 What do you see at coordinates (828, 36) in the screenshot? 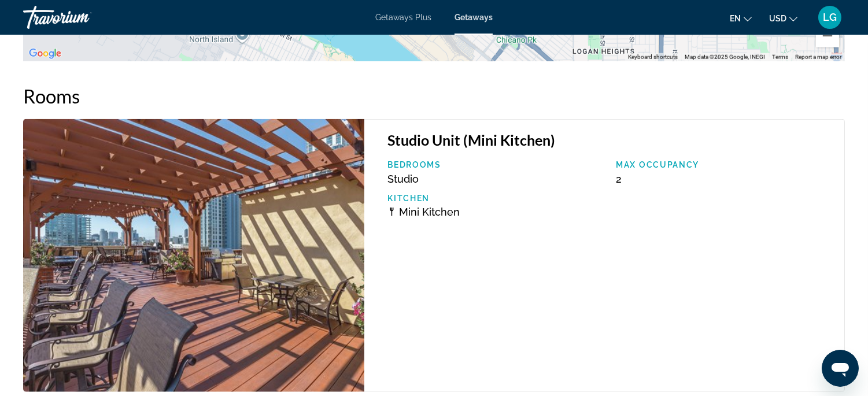
I see `button: Zoom out` at bounding box center [828, 36].